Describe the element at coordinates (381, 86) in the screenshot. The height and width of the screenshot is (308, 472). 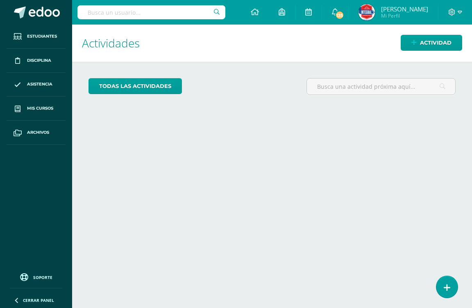
I see `input: Busca una actividad próxima aquí...` at that location.